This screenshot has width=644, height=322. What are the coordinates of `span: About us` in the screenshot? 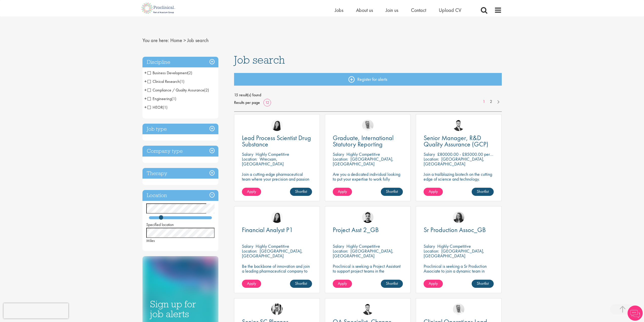 It's located at (364, 10).